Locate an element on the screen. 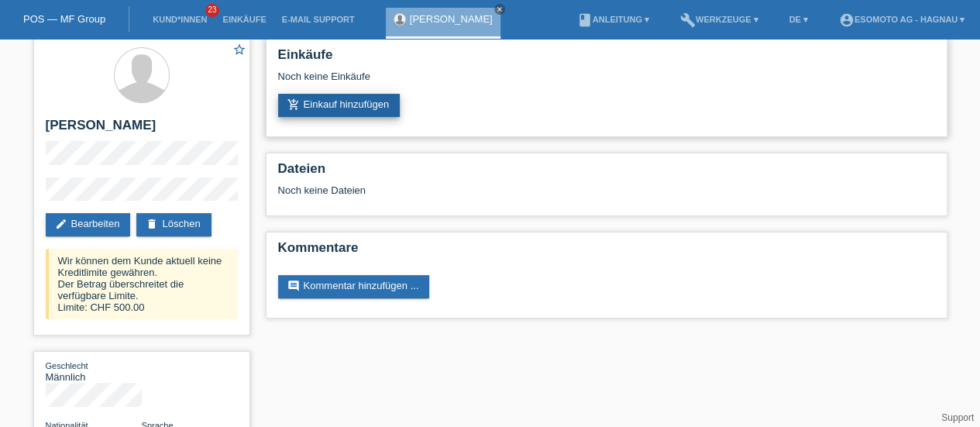 This screenshot has height=427, width=980. div: Noch keine Dateien is located at coordinates (515, 190).